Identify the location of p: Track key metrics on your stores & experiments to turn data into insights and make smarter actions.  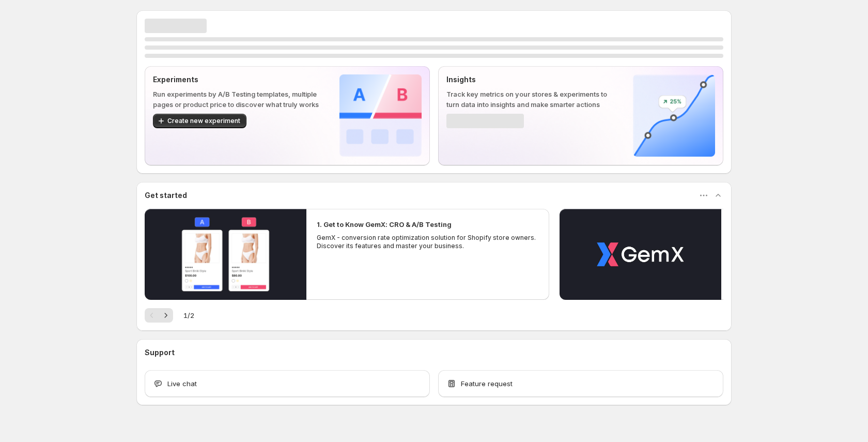
(531, 100).